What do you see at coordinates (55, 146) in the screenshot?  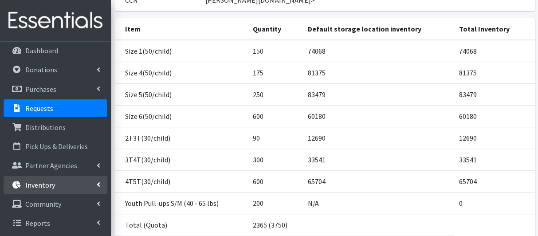 I see `a: Pick Ups & Deliveries` at bounding box center [55, 146].